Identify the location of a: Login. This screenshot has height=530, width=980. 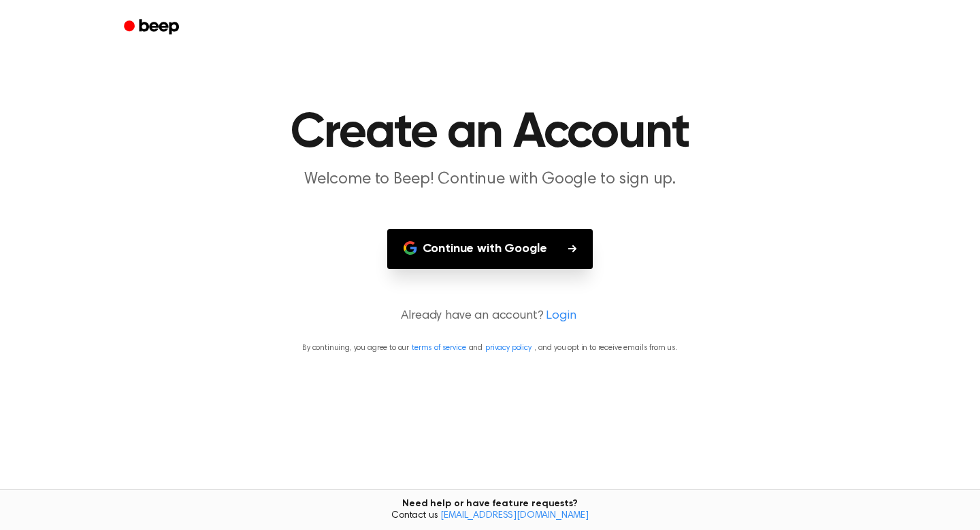
(561, 316).